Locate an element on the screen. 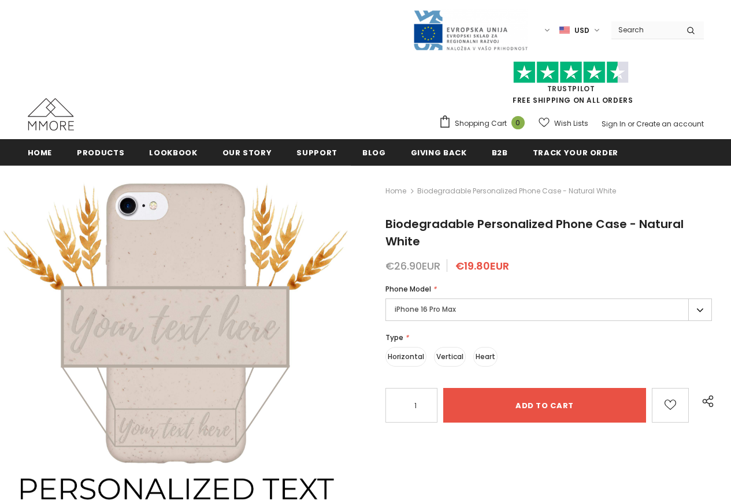 This screenshot has width=731, height=504. span: support is located at coordinates (317, 153).